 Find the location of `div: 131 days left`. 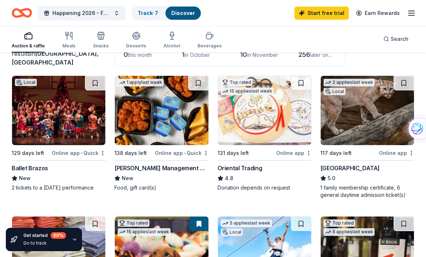

div: 131 days left is located at coordinates (233, 153).